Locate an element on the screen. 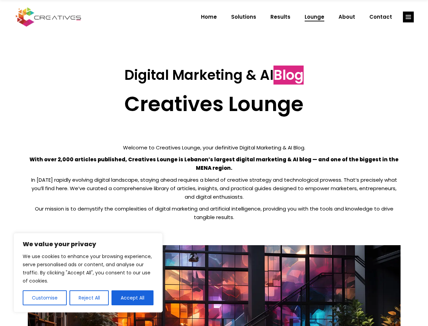 This screenshot has width=428, height=326. p: Welcome to Creatives Lounge, your definitive Digital Marketing & AI Blog. is located at coordinates (214, 147).